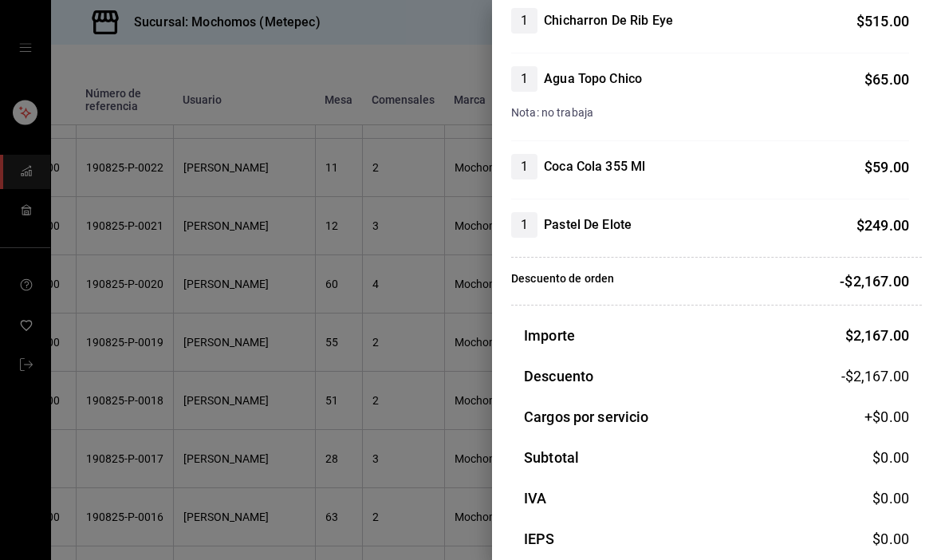 The height and width of the screenshot is (560, 941). What do you see at coordinates (592, 79) in the screenshot?
I see `h4: Agua Topo Chico` at bounding box center [592, 79].